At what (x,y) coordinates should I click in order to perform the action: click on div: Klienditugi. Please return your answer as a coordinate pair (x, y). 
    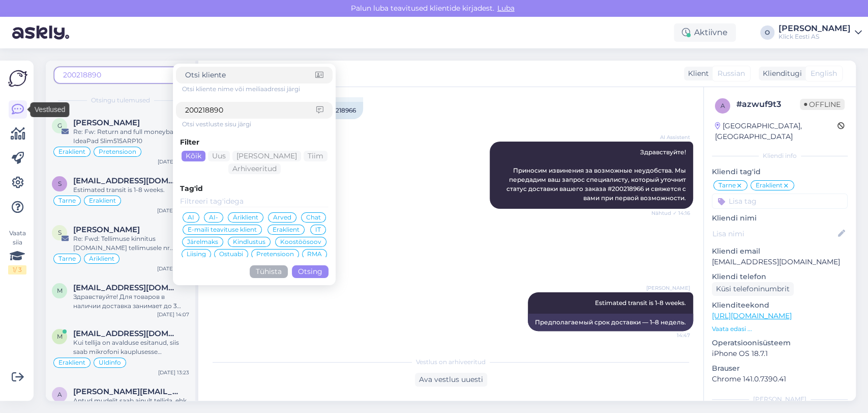
    Looking at the image, I should click on (781, 74).